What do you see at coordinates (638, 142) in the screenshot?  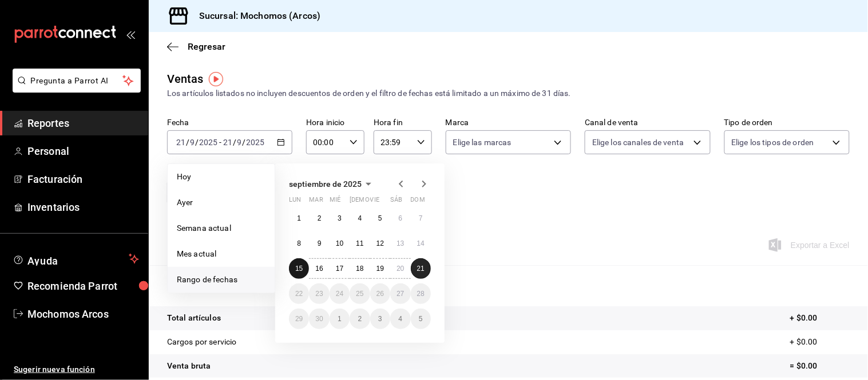 I see `span: Elige los canales de venta` at bounding box center [638, 142].